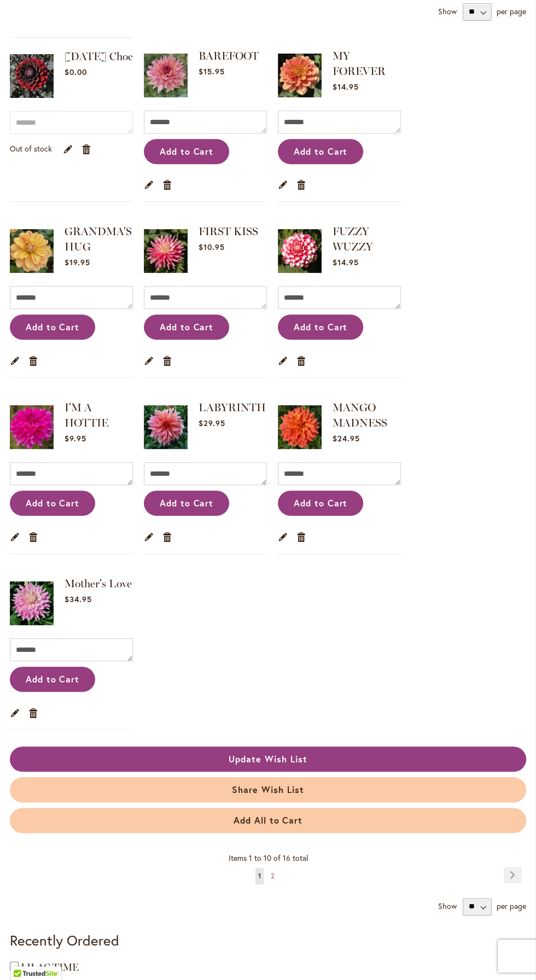 The height and width of the screenshot is (980, 536). I want to click on span: $15.95, so click(211, 71).